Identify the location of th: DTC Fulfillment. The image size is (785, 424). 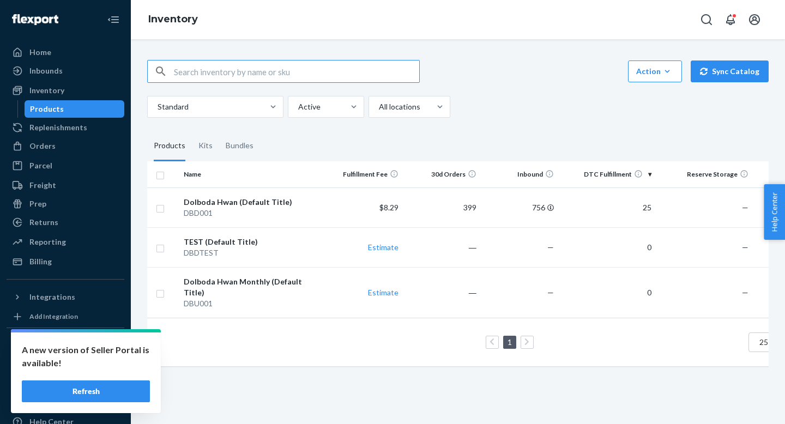
(607, 174).